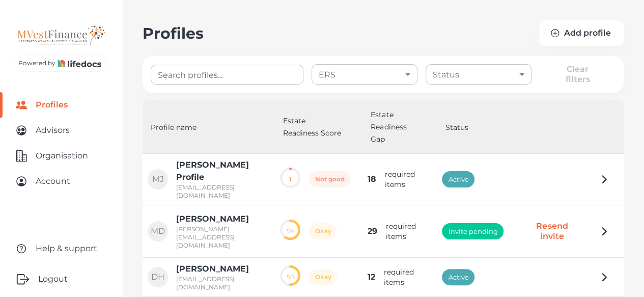  What do you see at coordinates (158, 277) in the screenshot?
I see `div: DH` at bounding box center [158, 277].